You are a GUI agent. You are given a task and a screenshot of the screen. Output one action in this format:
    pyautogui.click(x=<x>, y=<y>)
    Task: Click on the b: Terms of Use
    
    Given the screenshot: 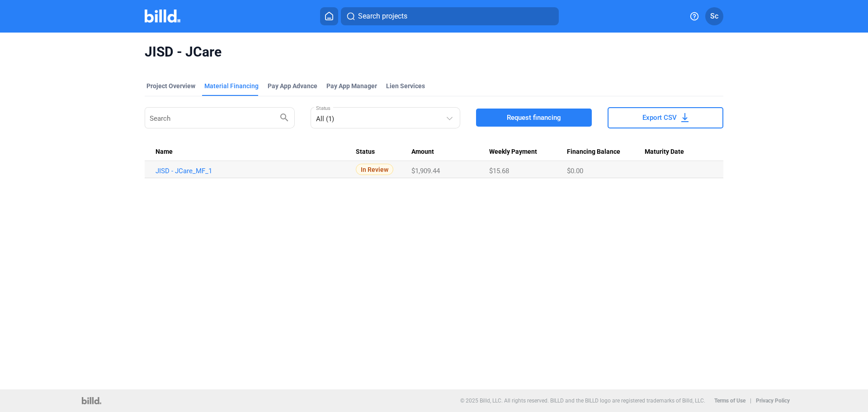 What is the action you would take?
    pyautogui.click(x=730, y=401)
    